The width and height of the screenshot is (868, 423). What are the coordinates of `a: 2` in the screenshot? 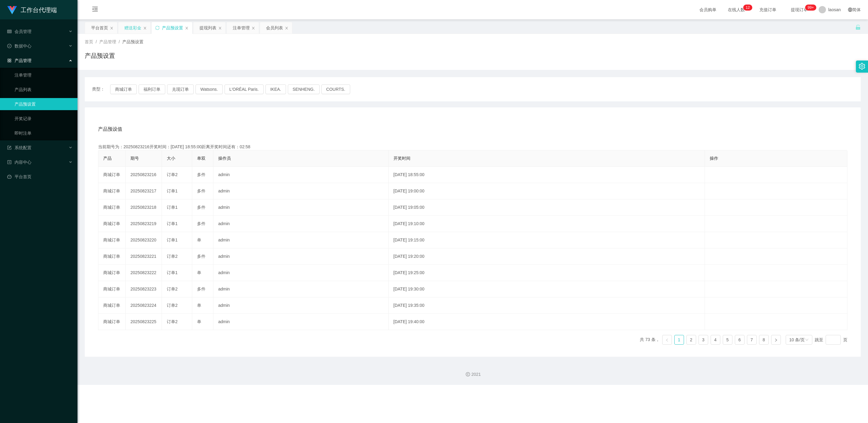 It's located at (691, 340).